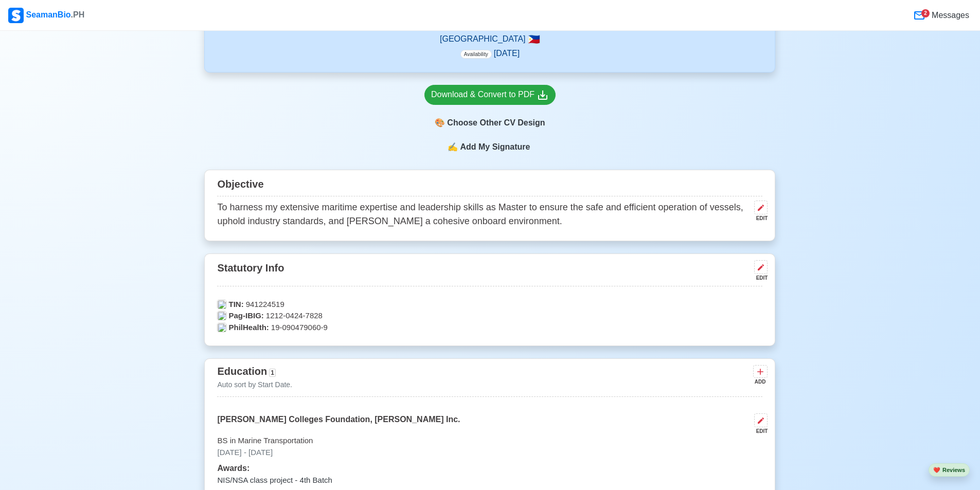  Describe the element at coordinates (78, 14) in the screenshot. I see `span: .PH` at that location.